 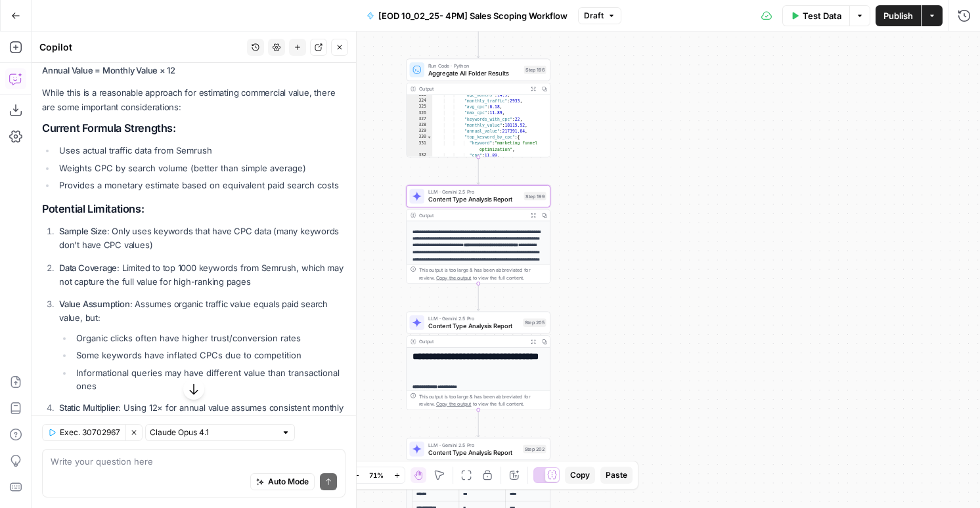 What do you see at coordinates (83, 231) in the screenshot?
I see `strong: Sample Size` at bounding box center [83, 231].